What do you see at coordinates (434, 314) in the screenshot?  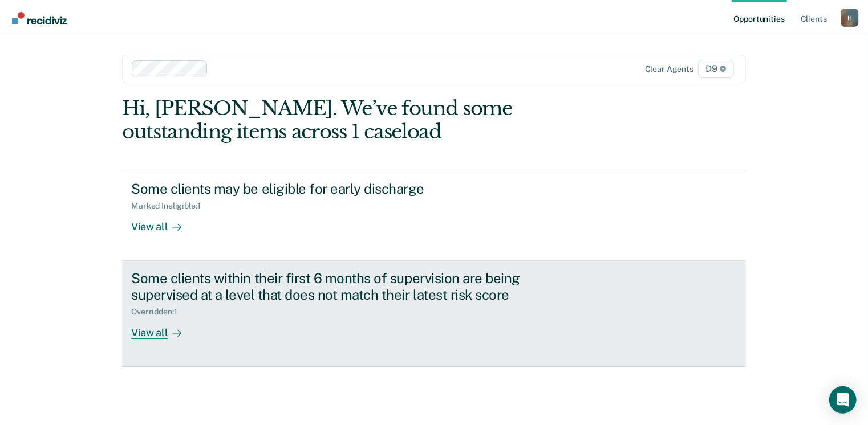 I see `a: Some clients within their first 6 months of supervision are being supervised at a level that does...` at bounding box center [434, 314].